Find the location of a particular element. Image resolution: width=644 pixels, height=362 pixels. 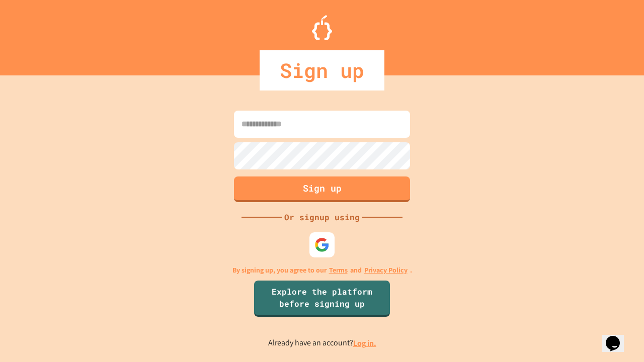

a: Explore the platform before signing up is located at coordinates (322, 299).